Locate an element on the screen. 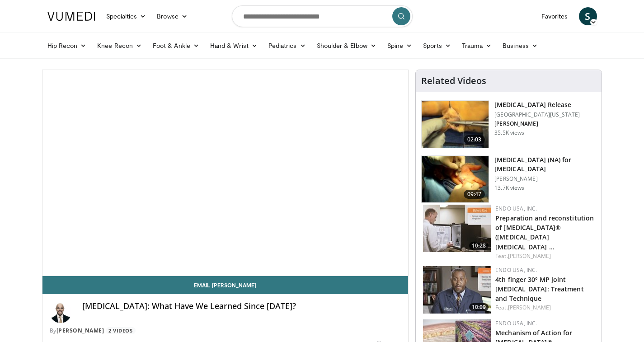 This screenshot has width=644, height=342. a: Pediatrics is located at coordinates (287, 45).